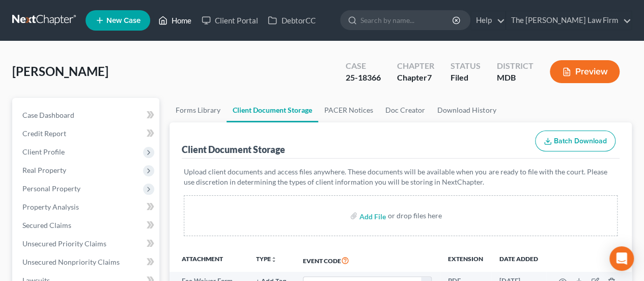  I want to click on p: Upload client documents and access files anywhere. These documents will be available when you are..., so click(401, 177).